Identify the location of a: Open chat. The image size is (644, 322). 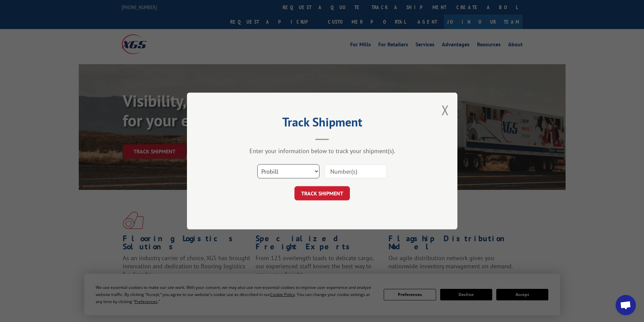
(626, 305).